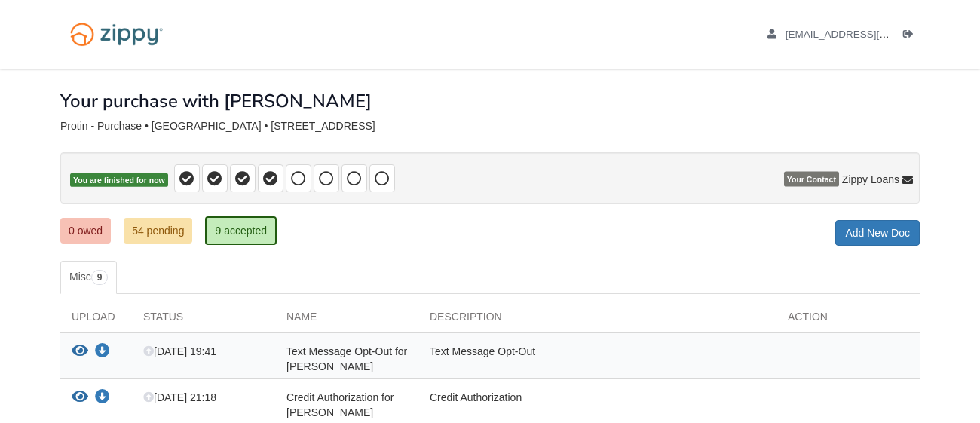 This screenshot has width=980, height=423. What do you see at coordinates (203, 320) in the screenshot?
I see `div: Status` at bounding box center [203, 320].